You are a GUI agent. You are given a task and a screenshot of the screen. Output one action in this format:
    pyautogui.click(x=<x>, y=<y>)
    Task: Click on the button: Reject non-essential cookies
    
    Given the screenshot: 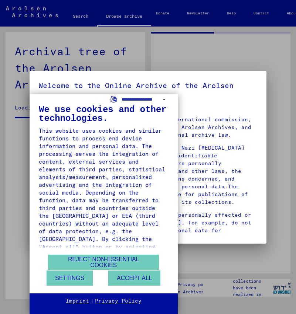 What is the action you would take?
    pyautogui.click(x=103, y=262)
    